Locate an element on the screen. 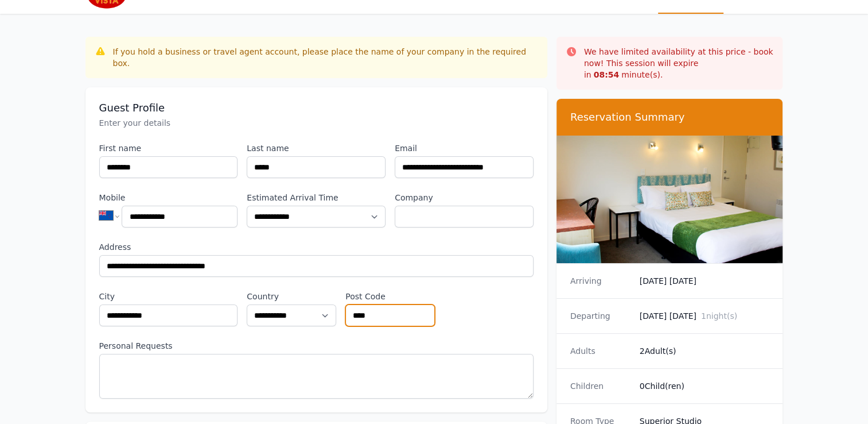 The image size is (868, 424). label: Post Code is located at coordinates (390, 296).